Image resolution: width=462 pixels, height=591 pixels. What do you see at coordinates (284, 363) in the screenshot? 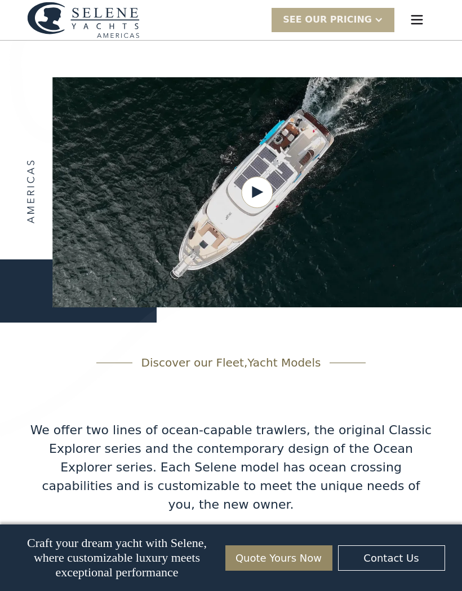
I see `span: Yacht Models` at bounding box center [284, 363].